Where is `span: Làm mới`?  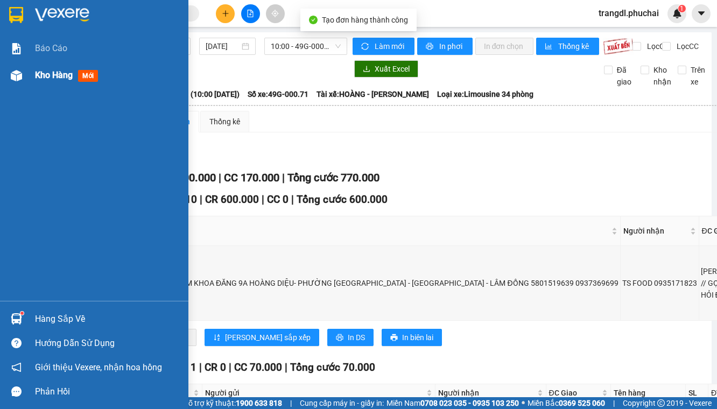 span: Làm mới is located at coordinates (390, 46).